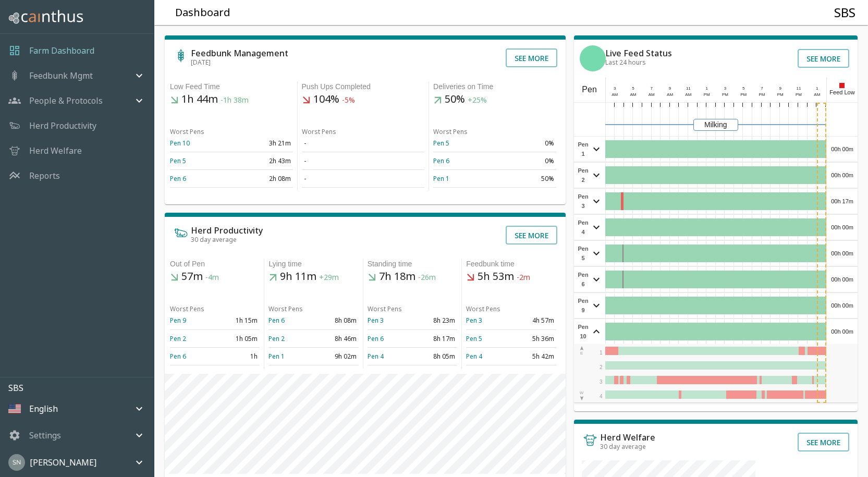 The height and width of the screenshot is (477, 868). Describe the element at coordinates (474, 320) in the screenshot. I see `a: Pen 3` at that location.